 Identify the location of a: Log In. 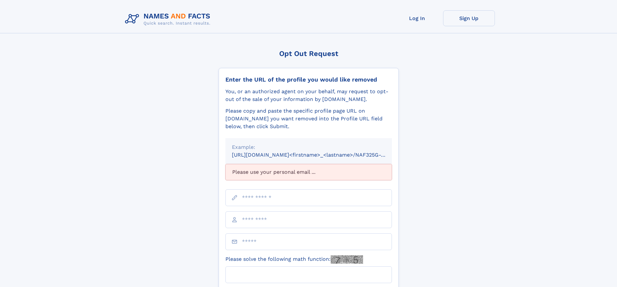
(417, 18).